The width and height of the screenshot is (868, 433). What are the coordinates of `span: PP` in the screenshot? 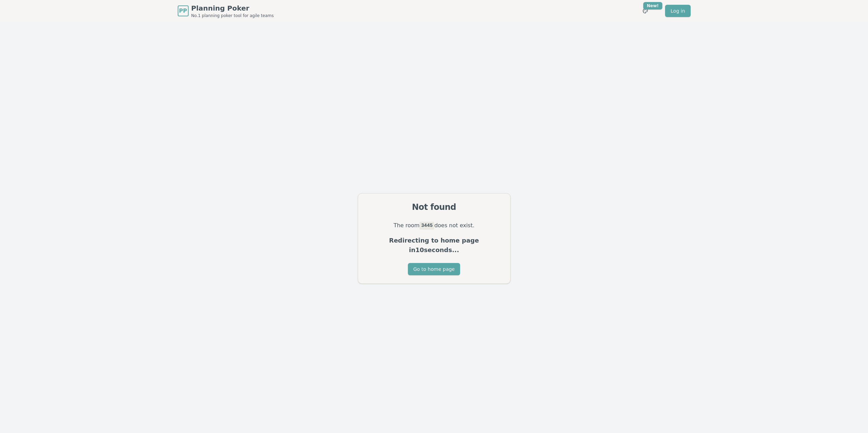 It's located at (183, 11).